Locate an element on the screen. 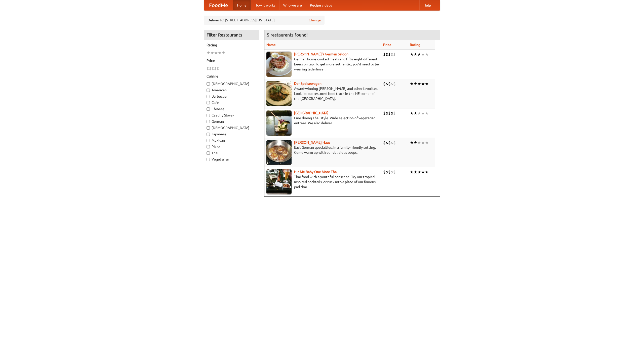 The width and height of the screenshot is (644, 356). label: Cafe is located at coordinates (231, 103).